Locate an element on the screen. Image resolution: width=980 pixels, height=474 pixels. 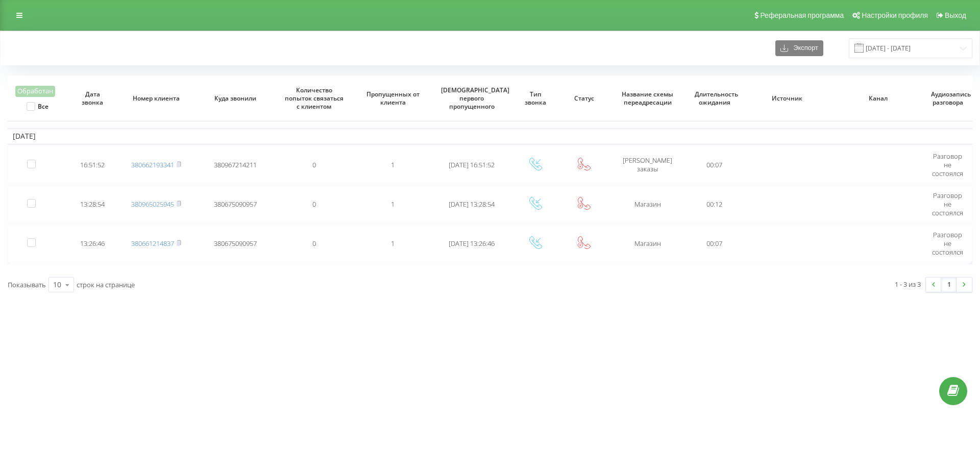
div: 10 is located at coordinates (57, 285).